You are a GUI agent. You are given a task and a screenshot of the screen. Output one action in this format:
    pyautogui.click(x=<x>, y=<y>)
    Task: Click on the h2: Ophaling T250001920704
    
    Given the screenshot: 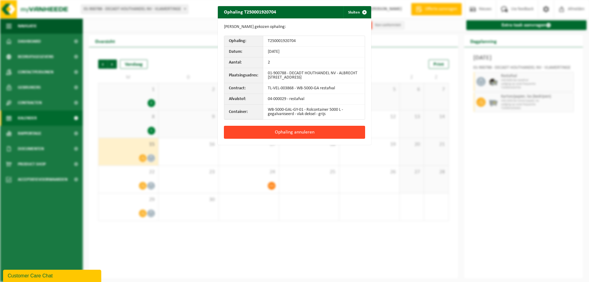 What is the action you would take?
    pyautogui.click(x=250, y=12)
    